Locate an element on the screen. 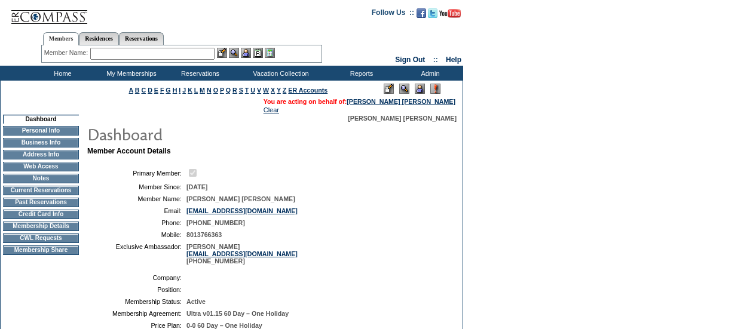 The image size is (756, 329). a: A is located at coordinates (131, 90).